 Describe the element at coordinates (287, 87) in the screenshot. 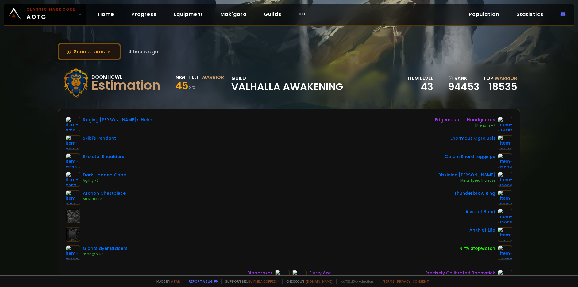

I see `span: Valhalla Awakening` at that location.